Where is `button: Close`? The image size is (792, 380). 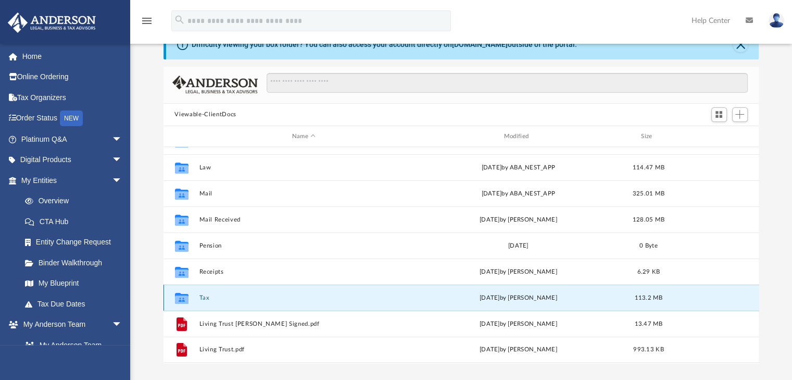
button: Close is located at coordinates (741, 45).